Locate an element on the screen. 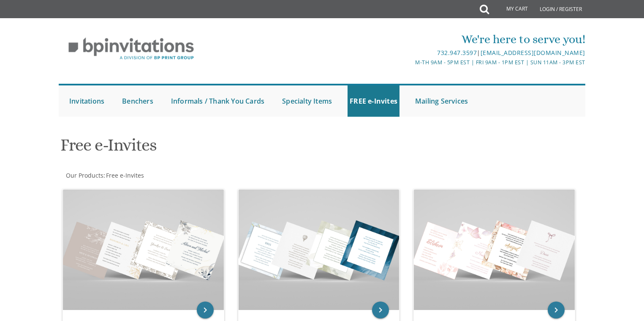 Image resolution: width=644 pixels, height=321 pixels. div: We're here to serve you! is located at coordinates (409, 39).